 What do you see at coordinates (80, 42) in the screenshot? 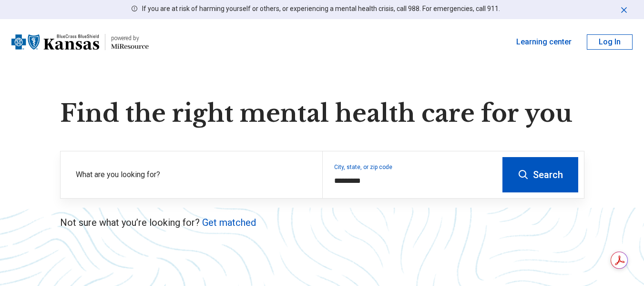
I see `a: Blue Cross Blue Shield Kansaspowered by` at bounding box center [80, 42].